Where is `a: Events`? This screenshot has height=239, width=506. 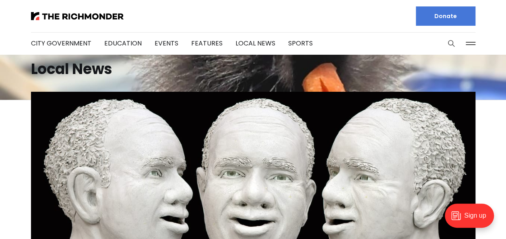
a: Events is located at coordinates (166, 43).